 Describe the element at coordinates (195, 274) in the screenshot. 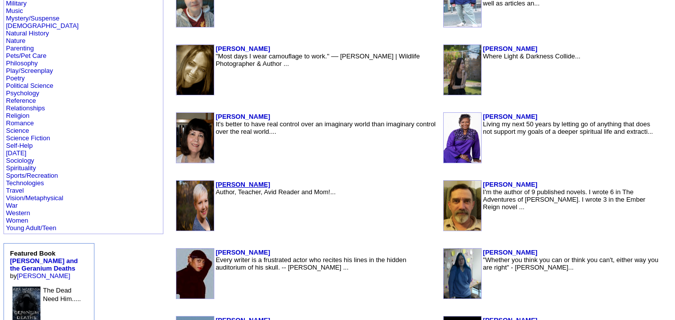

I see `img: 623.jpg` at that location.